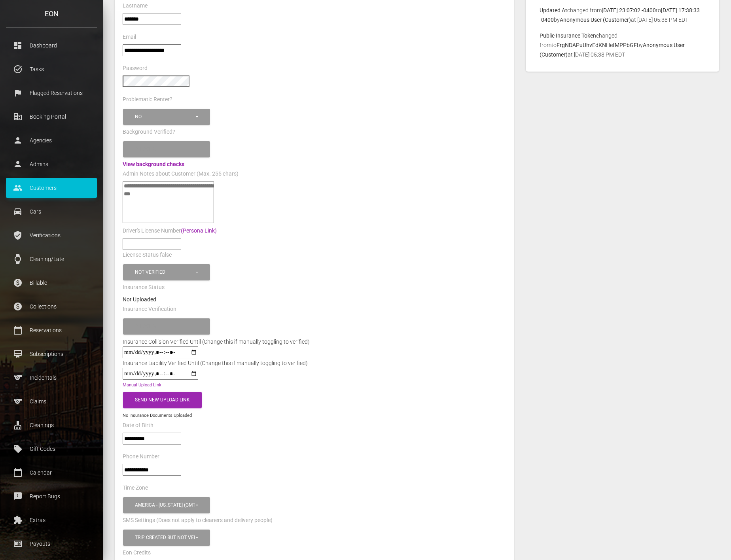 This screenshot has width=731, height=560. I want to click on div: Trip created but not verified , Customer is verified and trip is set to go, so click(165, 538).